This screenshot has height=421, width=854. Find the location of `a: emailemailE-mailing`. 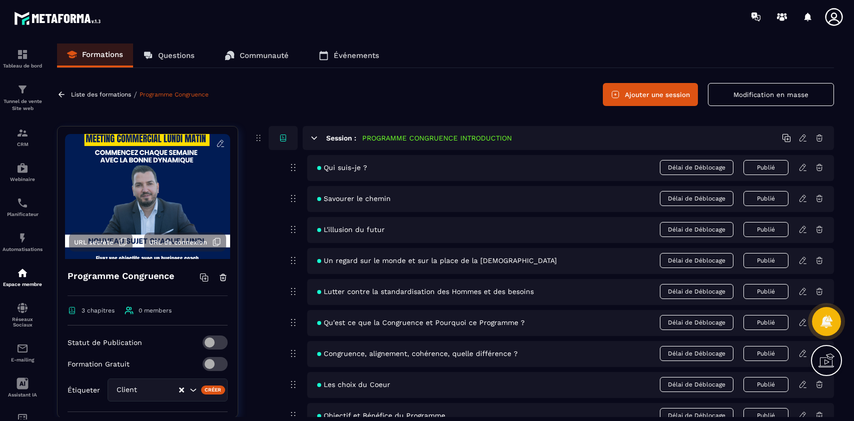

a: emailemailE-mailing is located at coordinates (23, 353).